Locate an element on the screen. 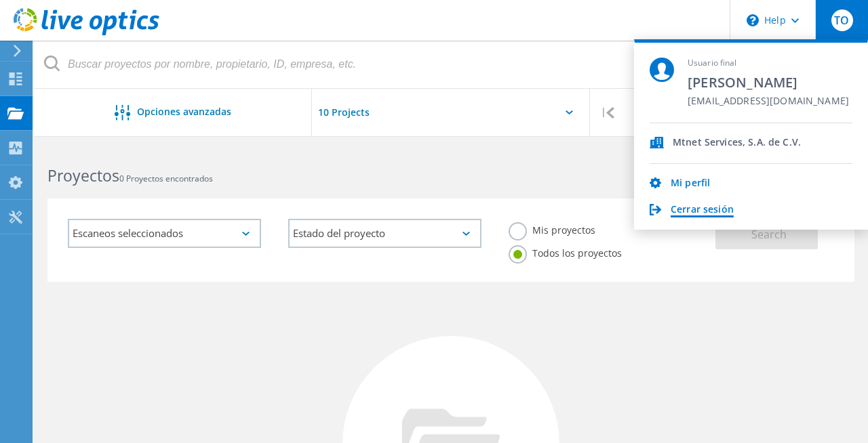 The image size is (868, 443). a: Live Optics Dashboard is located at coordinates (86, 33).